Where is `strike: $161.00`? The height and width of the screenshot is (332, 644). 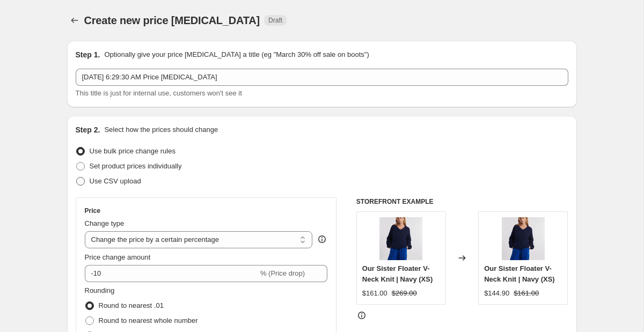
strike: $161.00 is located at coordinates (526, 294).